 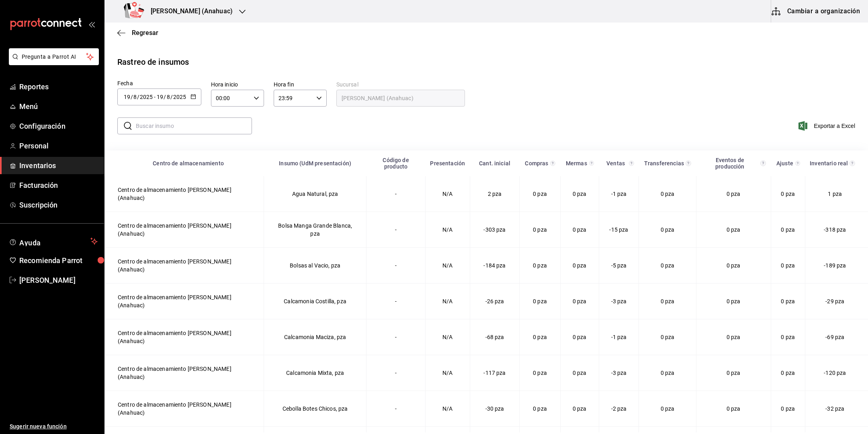 I want to click on span: -29 pza, so click(x=835, y=301).